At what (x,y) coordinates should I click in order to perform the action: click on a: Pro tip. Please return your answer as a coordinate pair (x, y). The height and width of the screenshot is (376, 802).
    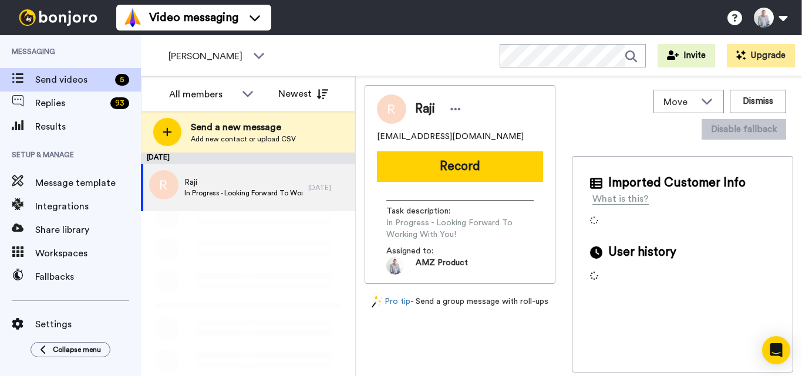
    Looking at the image, I should click on (391, 302).